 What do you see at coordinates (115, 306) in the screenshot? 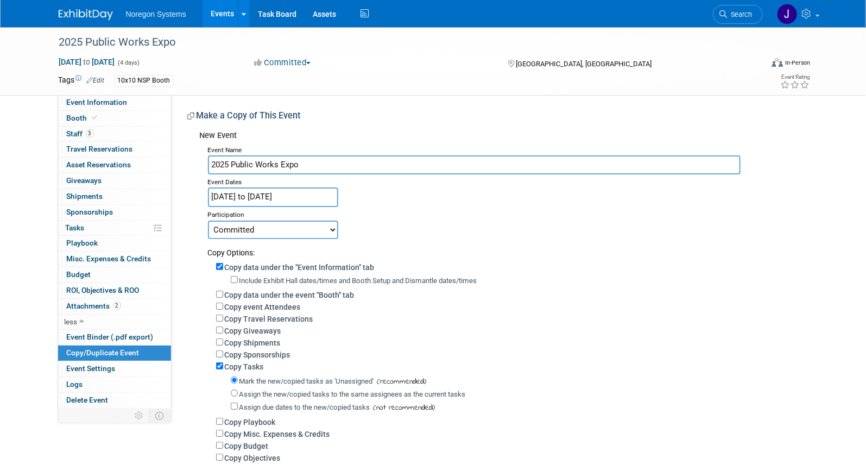
I see `a: Attachments2` at bounding box center [115, 306].